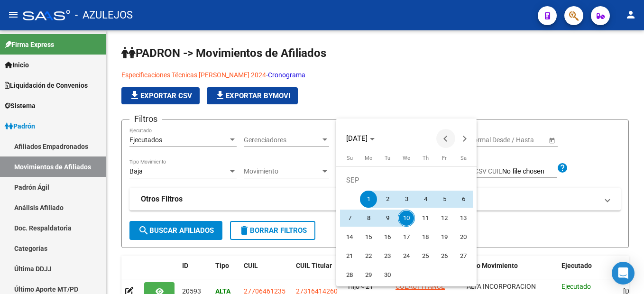 The width and height of the screenshot is (644, 294). What do you see at coordinates (350, 275) in the screenshot?
I see `span: 28` at bounding box center [350, 275].